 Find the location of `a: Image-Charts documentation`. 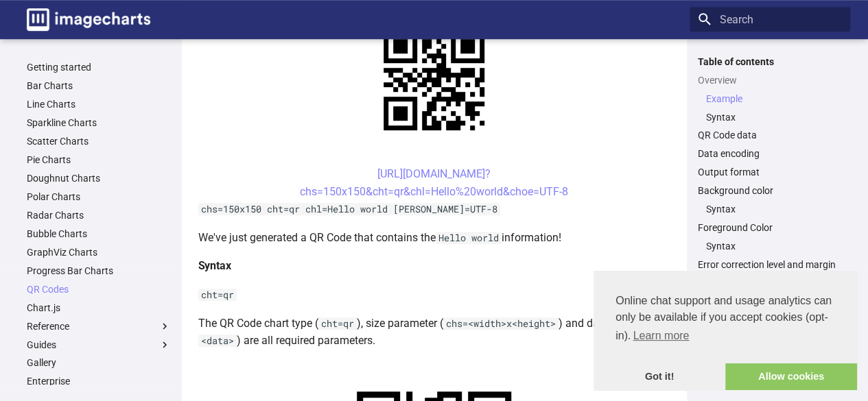

a: Image-Charts documentation is located at coordinates (89, 20).